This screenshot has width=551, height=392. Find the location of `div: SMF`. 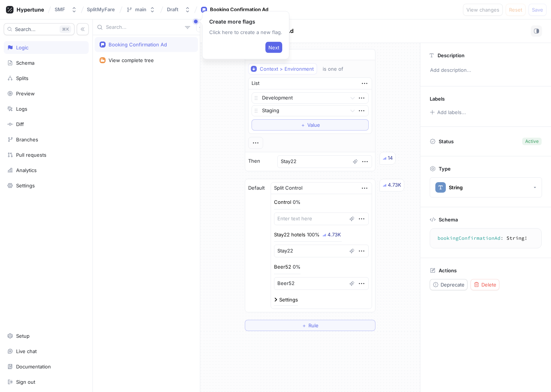

div: SMF is located at coordinates (60, 9).